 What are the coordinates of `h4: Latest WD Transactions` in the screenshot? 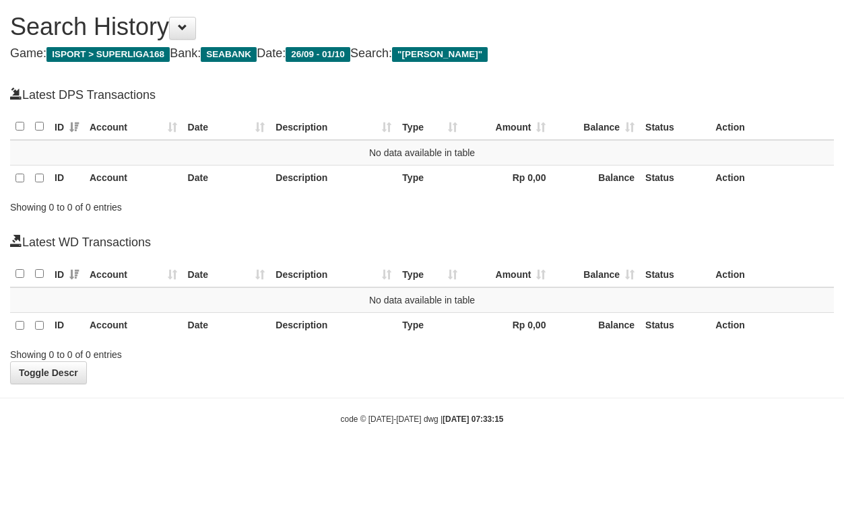 It's located at (422, 242).